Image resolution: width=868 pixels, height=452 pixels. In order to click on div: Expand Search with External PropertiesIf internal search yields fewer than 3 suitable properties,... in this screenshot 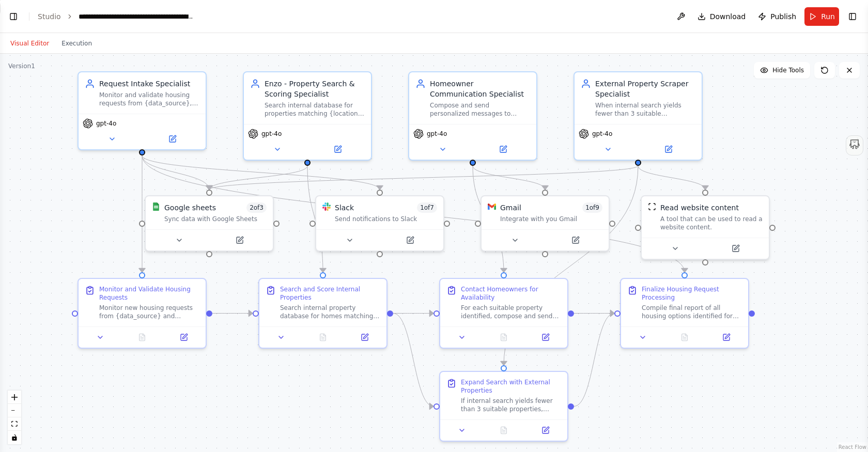, I will do `click(504, 406)`.